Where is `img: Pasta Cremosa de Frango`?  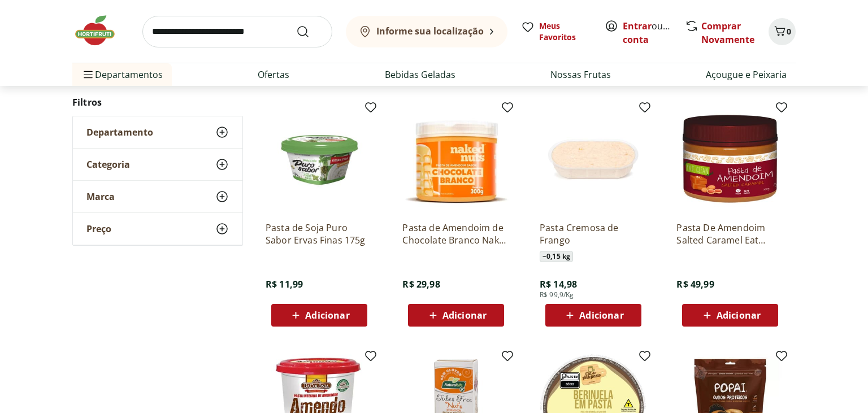 img: Pasta Cremosa de Frango is located at coordinates (594, 159).